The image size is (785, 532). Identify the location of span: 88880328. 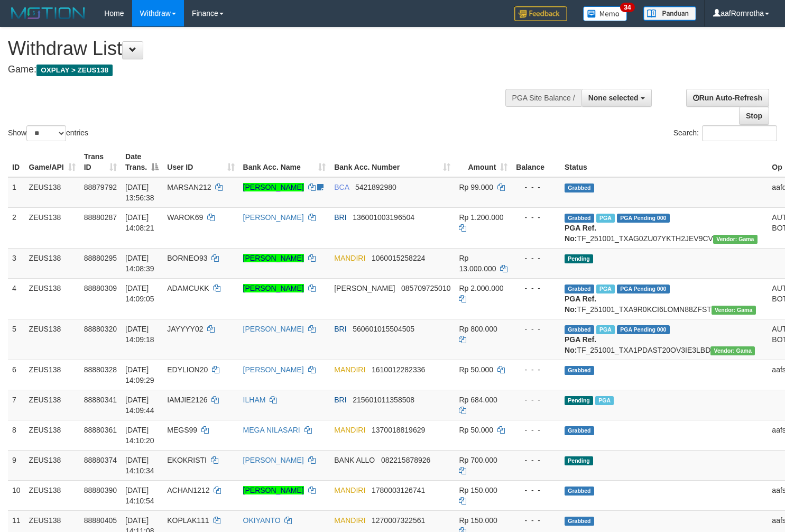
(100, 370).